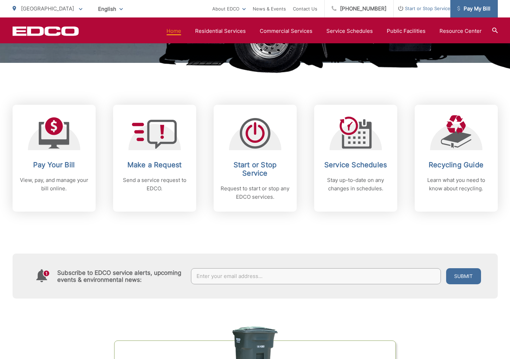  Describe the element at coordinates (54, 158) in the screenshot. I see `a: Pay Your Bill View, pay, and manage your bill online.` at that location.